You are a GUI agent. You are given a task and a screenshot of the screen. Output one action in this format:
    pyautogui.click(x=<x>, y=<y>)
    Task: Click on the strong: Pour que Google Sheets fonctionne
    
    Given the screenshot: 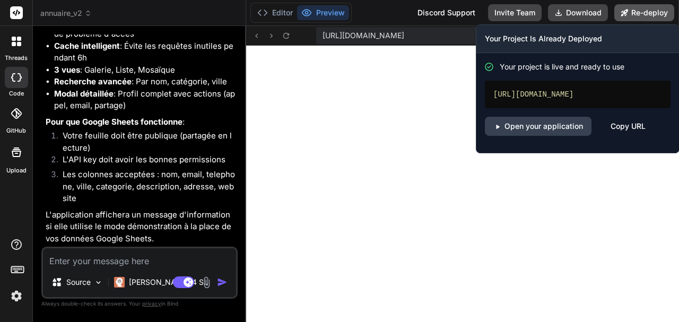 What is the action you would take?
    pyautogui.click(x=114, y=122)
    